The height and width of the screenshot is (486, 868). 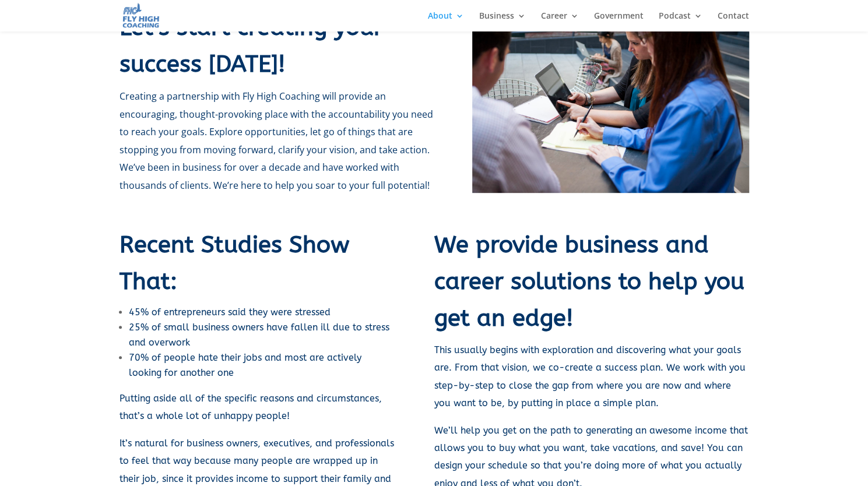 What do you see at coordinates (589, 281) in the screenshot?
I see `strong: We provide business and career solutions to help you get an edge!` at bounding box center [589, 281].